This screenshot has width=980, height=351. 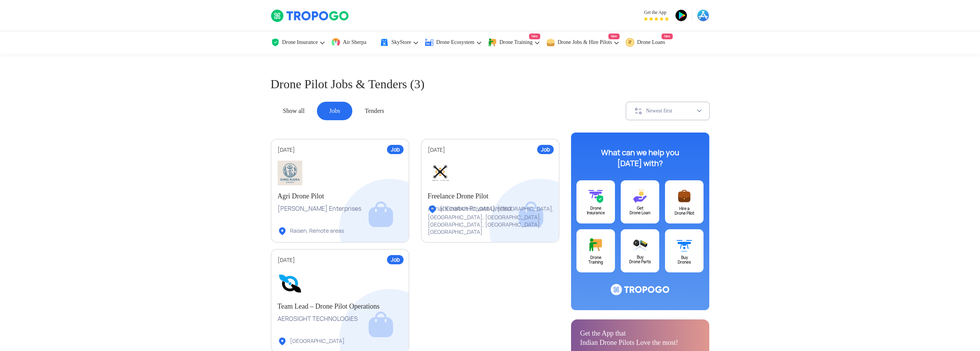 What do you see at coordinates (668, 111) in the screenshot?
I see `button: Newest first` at bounding box center [668, 111].